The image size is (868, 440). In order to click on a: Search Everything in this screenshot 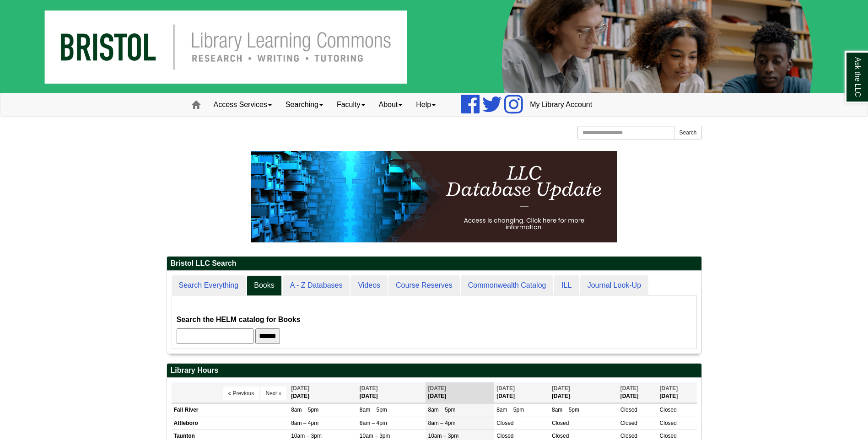, I will do `click(209, 285)`.